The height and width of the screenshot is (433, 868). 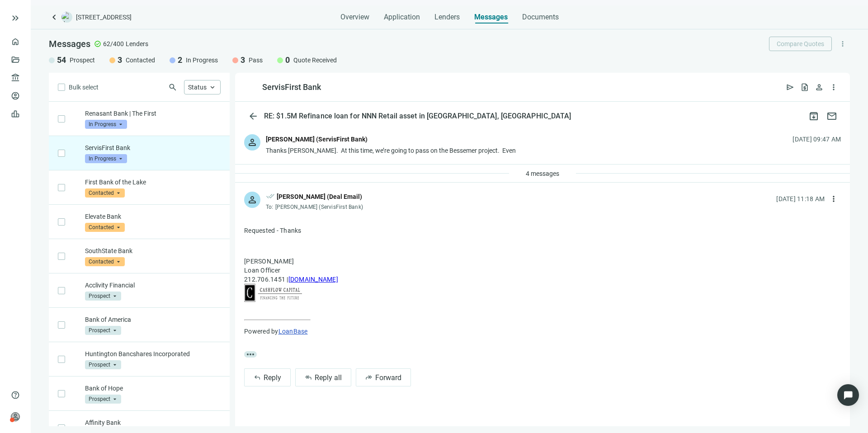 I want to click on p: Acclivity Financial, so click(x=153, y=285).